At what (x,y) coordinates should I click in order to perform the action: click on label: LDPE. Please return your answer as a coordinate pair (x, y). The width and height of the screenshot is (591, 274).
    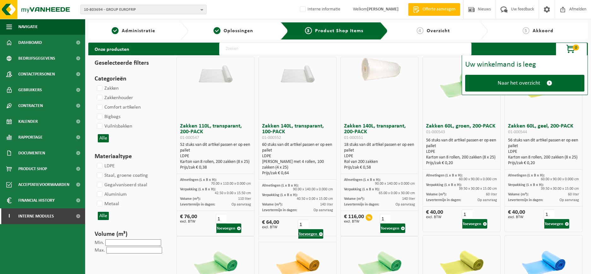
    Looking at the image, I should click on (105, 166).